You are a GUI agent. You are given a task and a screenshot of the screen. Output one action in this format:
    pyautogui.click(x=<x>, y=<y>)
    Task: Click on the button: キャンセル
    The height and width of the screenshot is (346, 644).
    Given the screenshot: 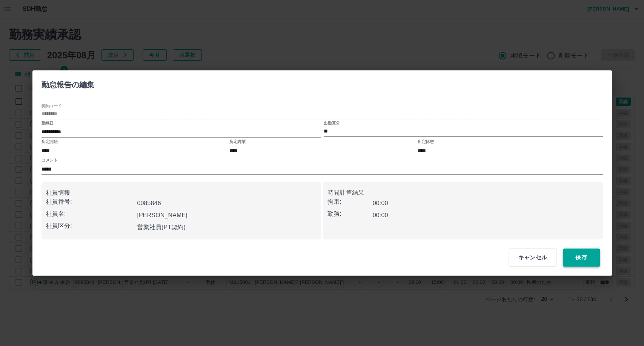 What is the action you would take?
    pyautogui.click(x=532, y=258)
    